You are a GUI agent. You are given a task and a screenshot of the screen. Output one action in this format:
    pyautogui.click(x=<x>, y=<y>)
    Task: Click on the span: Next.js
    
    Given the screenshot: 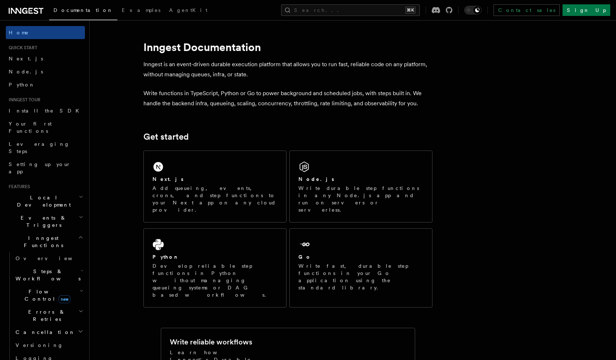 What is the action you would take?
    pyautogui.click(x=26, y=59)
    